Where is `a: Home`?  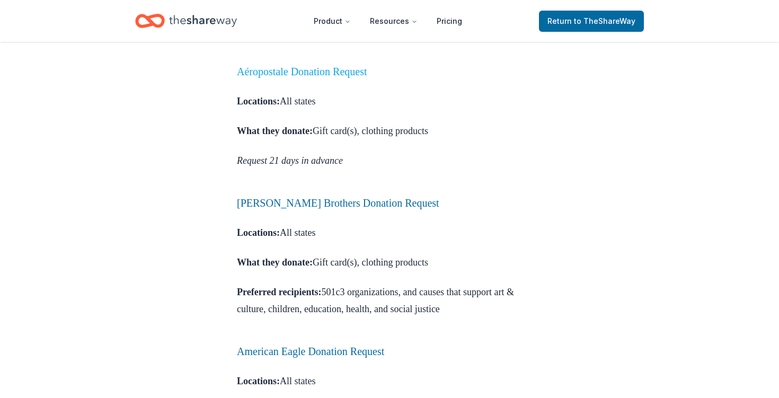
a: Home is located at coordinates (186, 21).